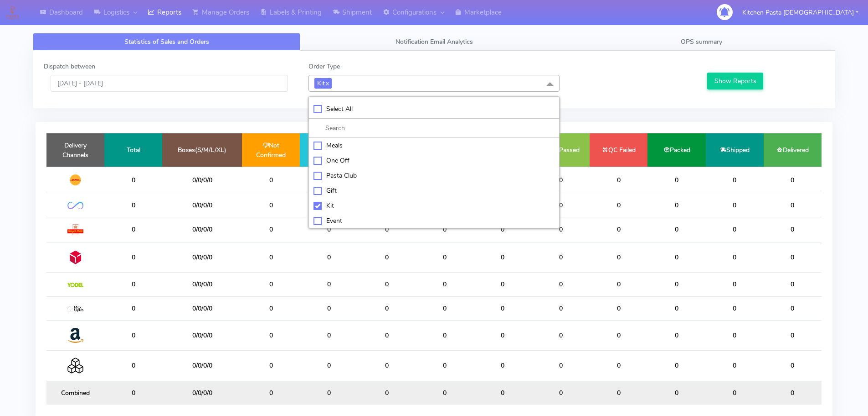  Describe the element at coordinates (327, 83) in the screenshot. I see `a: x` at that location.